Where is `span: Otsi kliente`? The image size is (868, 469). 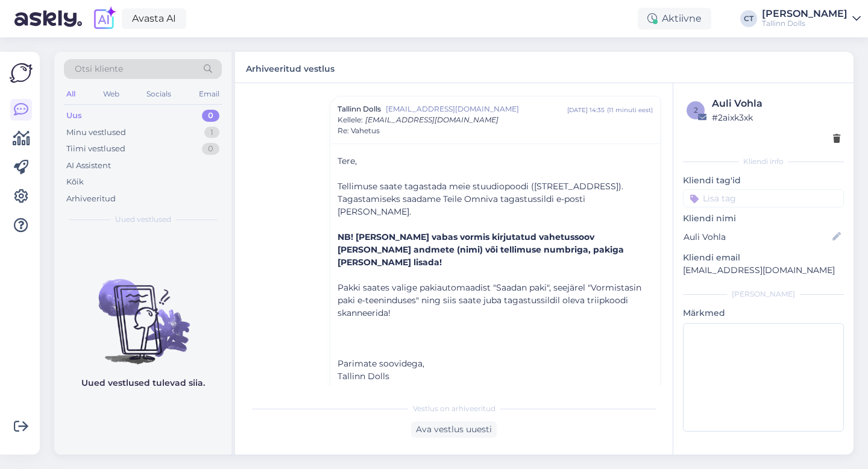 span: Otsi kliente is located at coordinates (99, 69).